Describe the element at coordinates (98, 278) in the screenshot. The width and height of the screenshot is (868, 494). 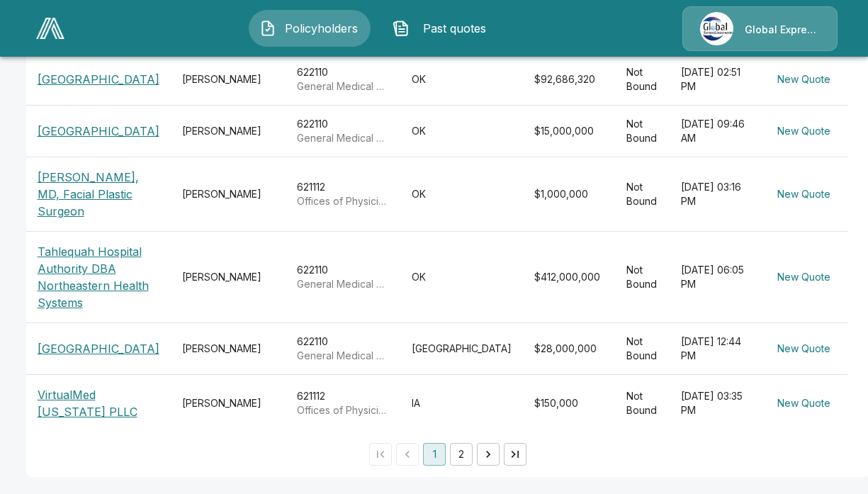
I see `p: Tahlequah Hospital Authority DBA Northeastern Health Systems` at that location.